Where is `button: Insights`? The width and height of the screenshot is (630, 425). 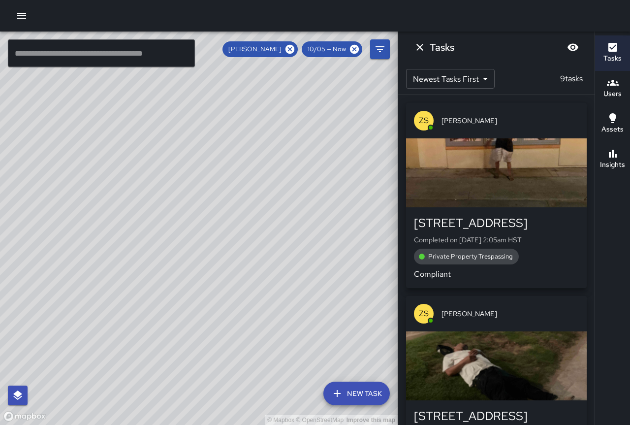 button: Insights is located at coordinates (613, 160).